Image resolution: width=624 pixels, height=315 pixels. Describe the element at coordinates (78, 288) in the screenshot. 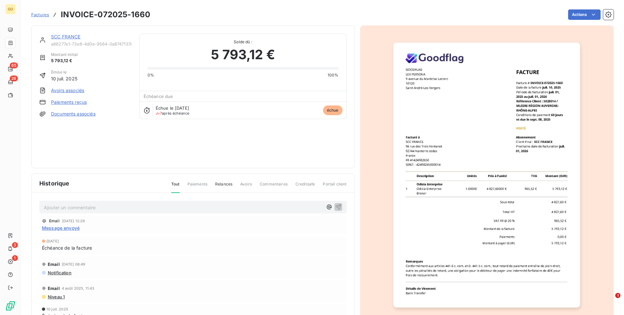

I see `span: 4 août 2025, 11:43` at that location.